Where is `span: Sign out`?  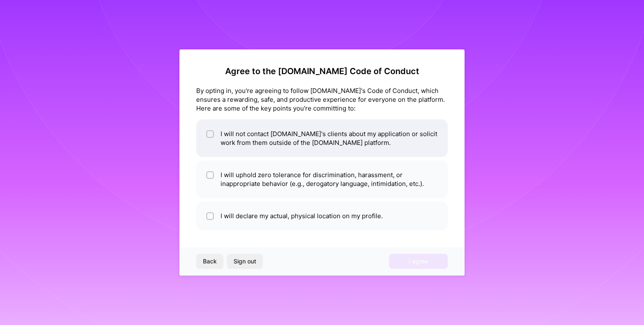 span: Sign out is located at coordinates (245, 261).